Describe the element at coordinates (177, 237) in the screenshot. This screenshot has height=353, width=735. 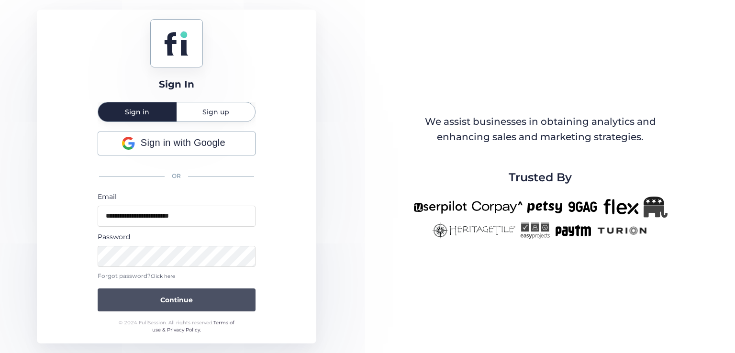
I see `div: Password` at that location.